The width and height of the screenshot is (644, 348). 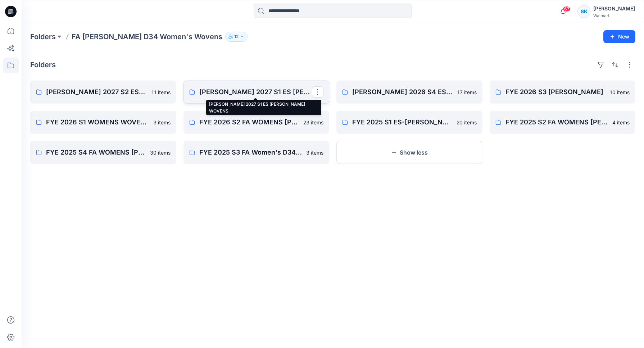 What do you see at coordinates (236, 37) in the screenshot?
I see `button: 12` at bounding box center [236, 37].